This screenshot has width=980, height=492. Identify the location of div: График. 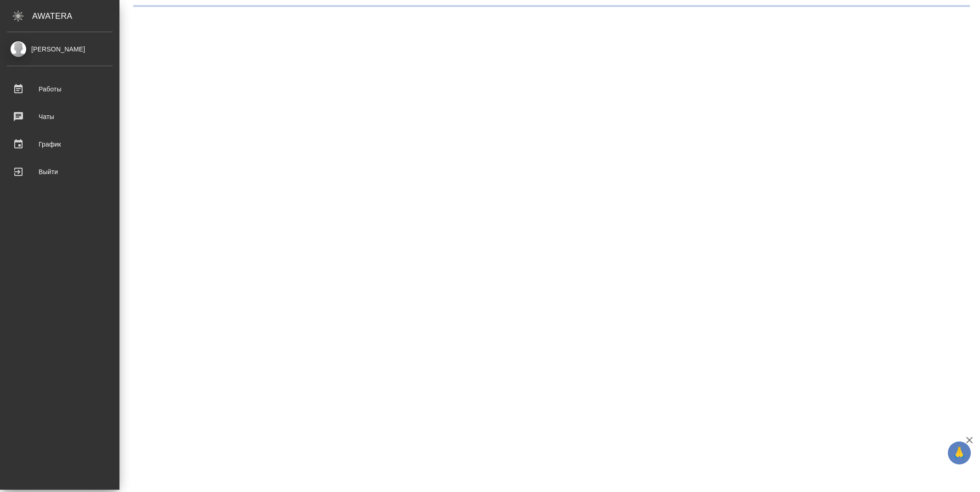
(60, 144).